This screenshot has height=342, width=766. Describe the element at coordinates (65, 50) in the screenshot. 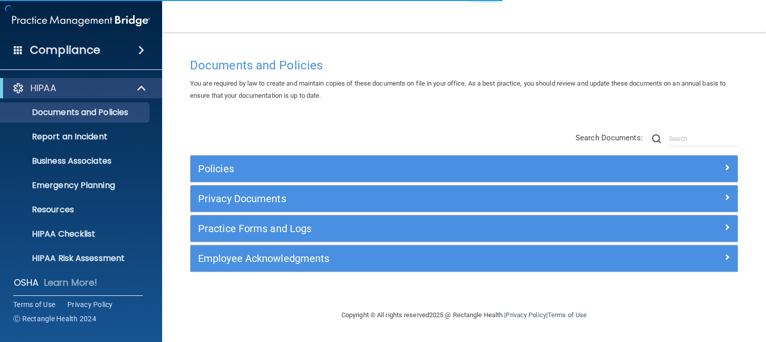

I see `h4: Compliance` at that location.